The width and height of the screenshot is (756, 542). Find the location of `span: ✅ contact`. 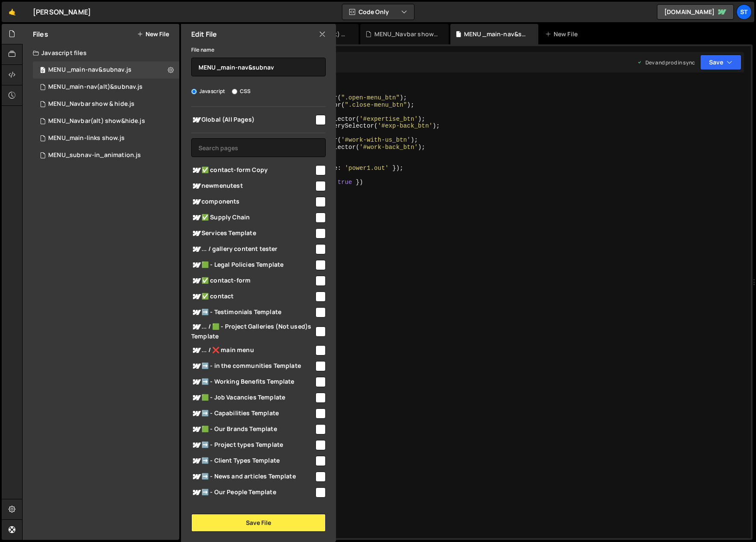

span: ✅ contact is located at coordinates (253, 297).